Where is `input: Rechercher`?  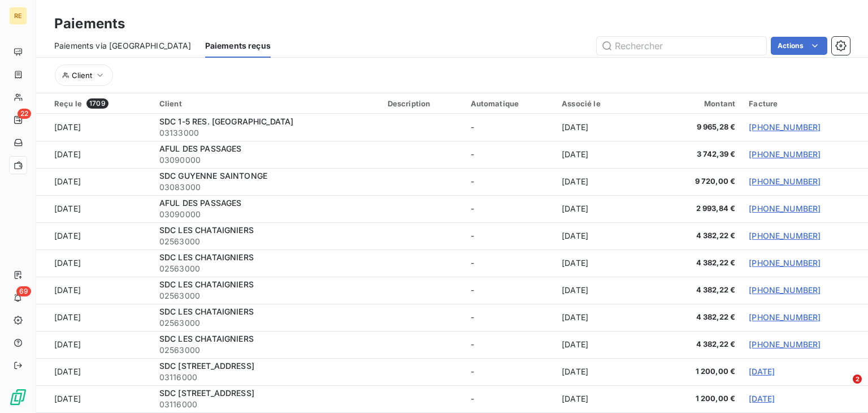 input: Rechercher is located at coordinates (681, 46).